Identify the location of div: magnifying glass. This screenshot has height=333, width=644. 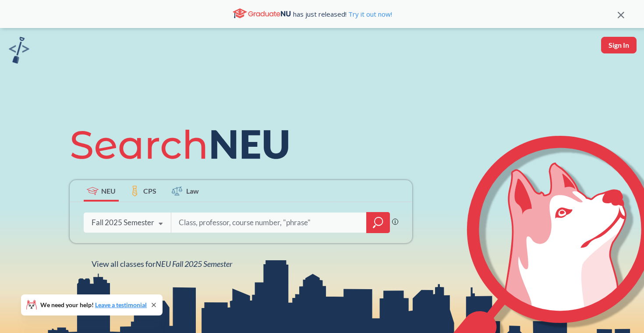
(378, 223).